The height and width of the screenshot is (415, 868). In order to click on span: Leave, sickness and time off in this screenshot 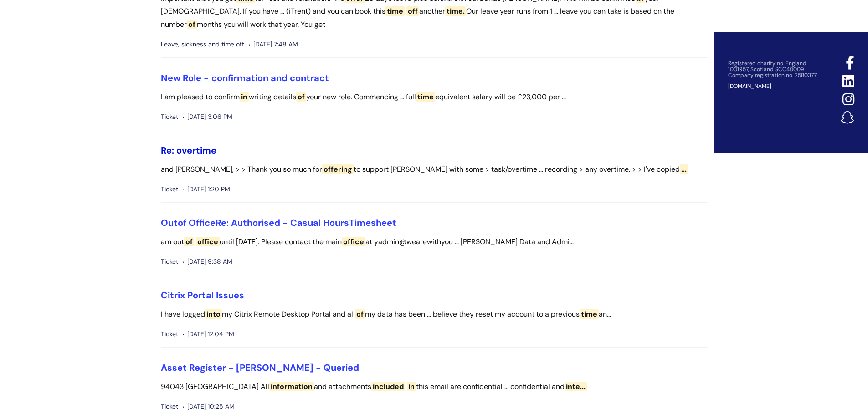, I will do `click(202, 44)`.